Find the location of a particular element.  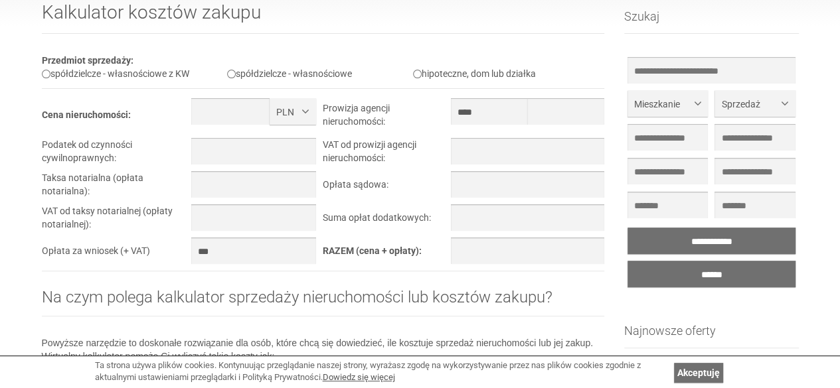

b: Cena nieruchomości: is located at coordinates (86, 115).